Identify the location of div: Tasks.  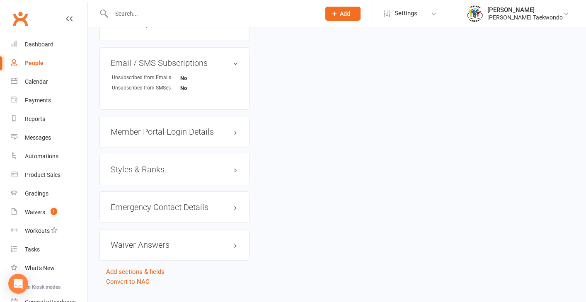
(32, 249).